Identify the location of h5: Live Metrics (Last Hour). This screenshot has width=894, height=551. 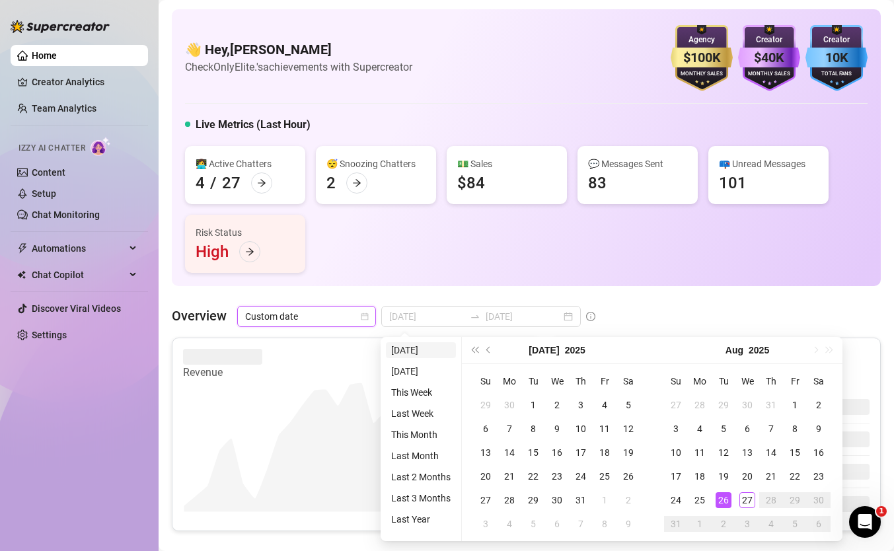
(253, 125).